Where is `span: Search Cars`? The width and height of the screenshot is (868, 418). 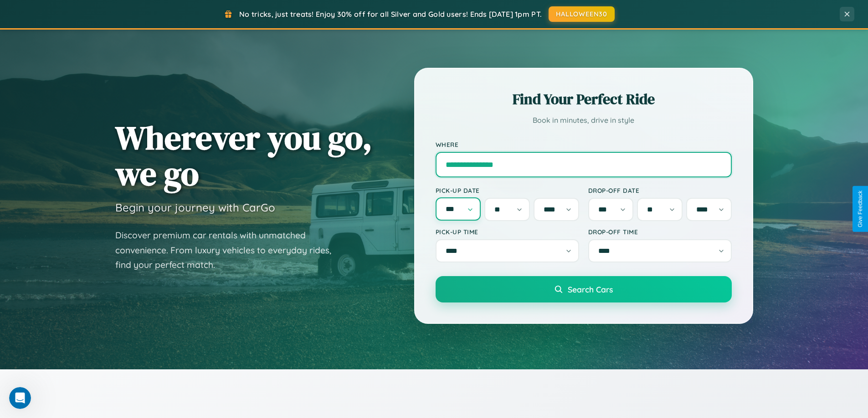 span: Search Cars is located at coordinates (590, 289).